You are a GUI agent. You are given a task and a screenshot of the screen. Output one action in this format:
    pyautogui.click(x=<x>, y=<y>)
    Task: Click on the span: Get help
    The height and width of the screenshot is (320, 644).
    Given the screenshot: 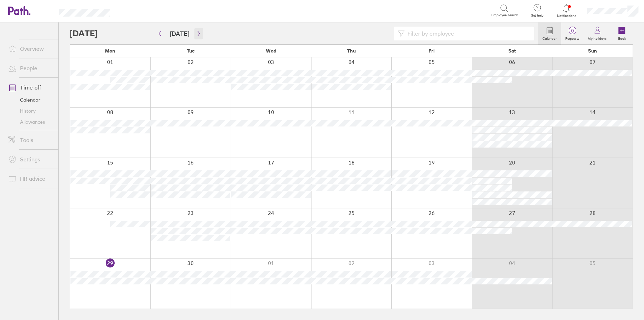 What is the action you would take?
    pyautogui.click(x=537, y=15)
    